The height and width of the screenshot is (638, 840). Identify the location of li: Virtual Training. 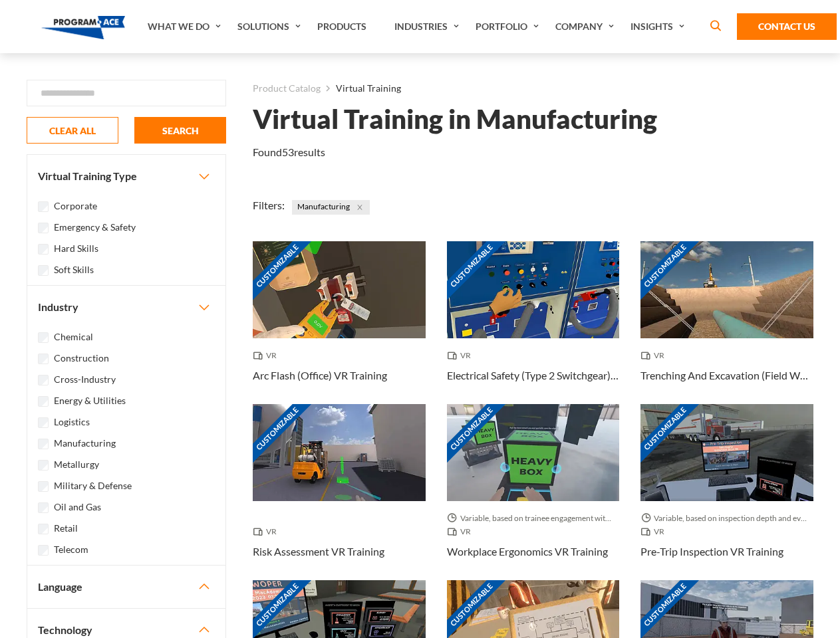
(361, 88).